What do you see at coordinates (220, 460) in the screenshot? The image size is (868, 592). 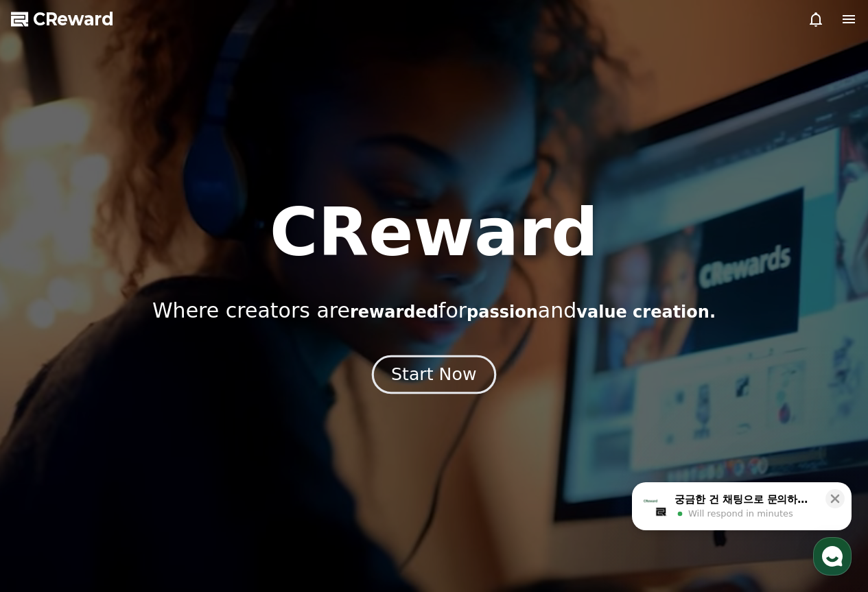 I see `span: Settings` at bounding box center [220, 460].